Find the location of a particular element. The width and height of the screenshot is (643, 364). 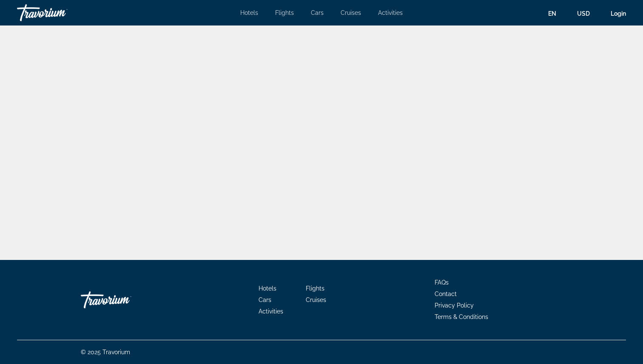

button: Change currency is located at coordinates (587, 13).